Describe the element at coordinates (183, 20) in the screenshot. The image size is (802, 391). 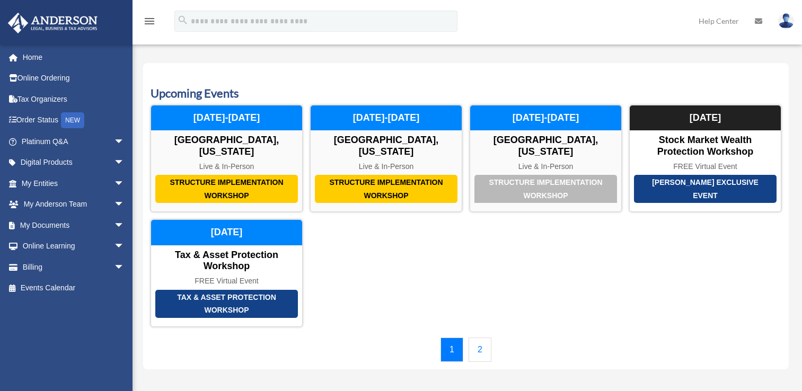
I see `i: search` at that location.